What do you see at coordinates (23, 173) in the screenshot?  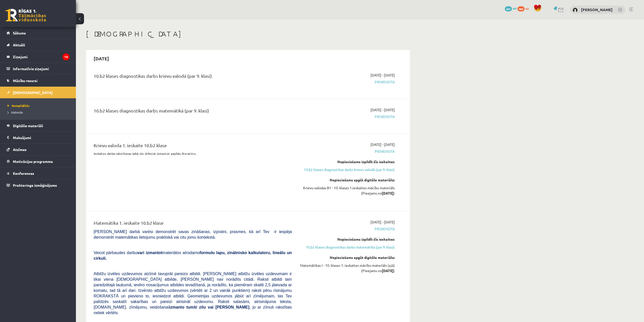 I see `span: Konferences` at bounding box center [23, 173].